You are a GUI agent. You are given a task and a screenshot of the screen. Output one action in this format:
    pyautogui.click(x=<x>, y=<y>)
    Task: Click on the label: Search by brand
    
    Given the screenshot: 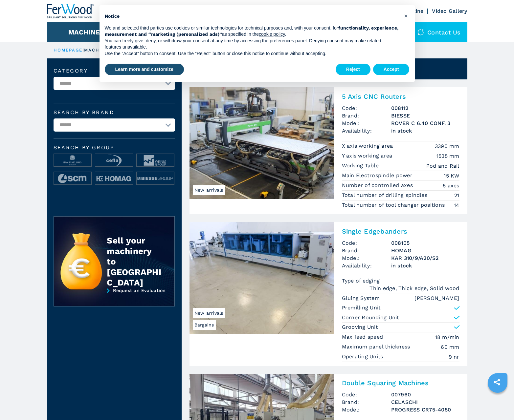 What is the action you would take?
    pyautogui.click(x=115, y=112)
    